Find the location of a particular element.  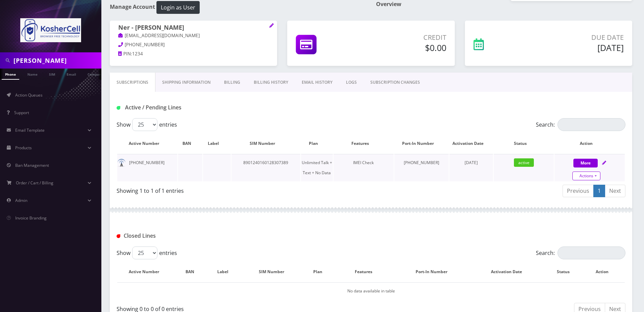

a: Shipping Information is located at coordinates (186, 82).